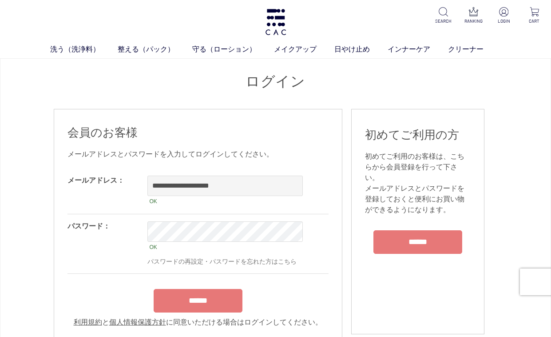 This screenshot has width=551, height=337. I want to click on a: 個人情報保護方針, so click(138, 322).